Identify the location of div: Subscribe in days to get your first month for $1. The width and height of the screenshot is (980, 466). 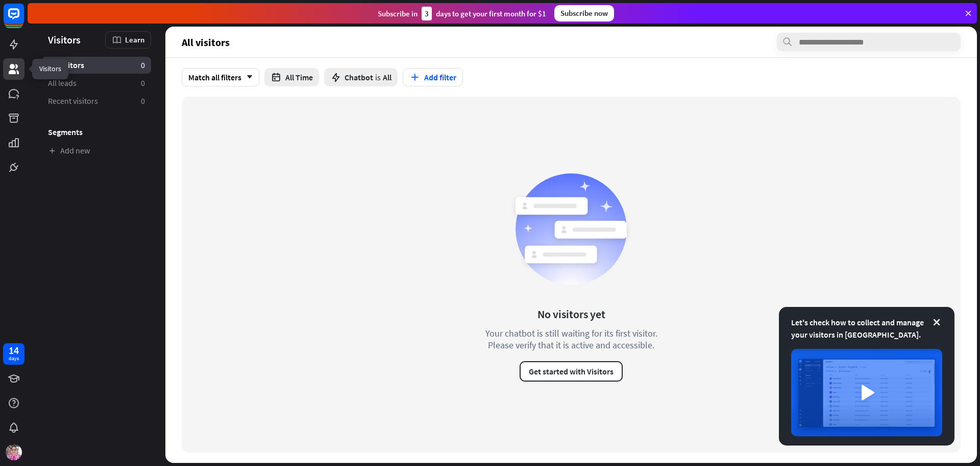
(463, 13).